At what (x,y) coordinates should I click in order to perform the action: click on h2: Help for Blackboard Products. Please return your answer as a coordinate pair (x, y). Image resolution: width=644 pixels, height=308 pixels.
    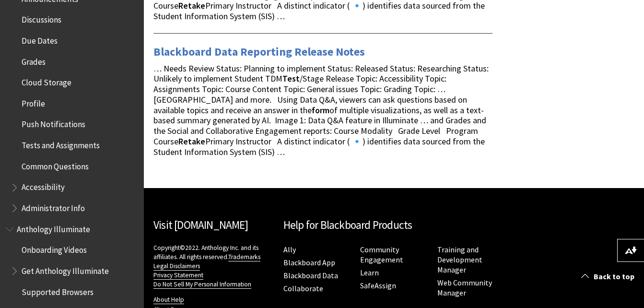
    Looking at the image, I should click on (394, 225).